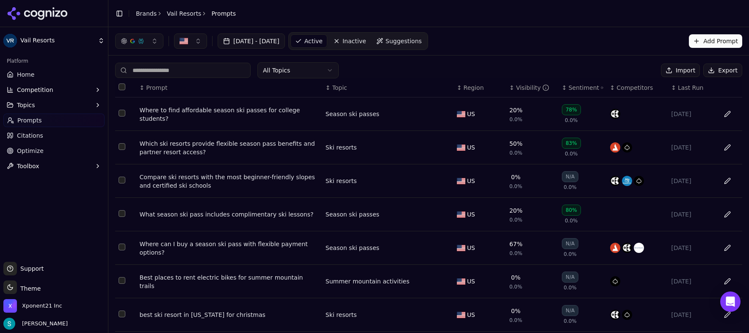 This screenshot has height=333, width=749. I want to click on nav: breadcrumb, so click(186, 14).